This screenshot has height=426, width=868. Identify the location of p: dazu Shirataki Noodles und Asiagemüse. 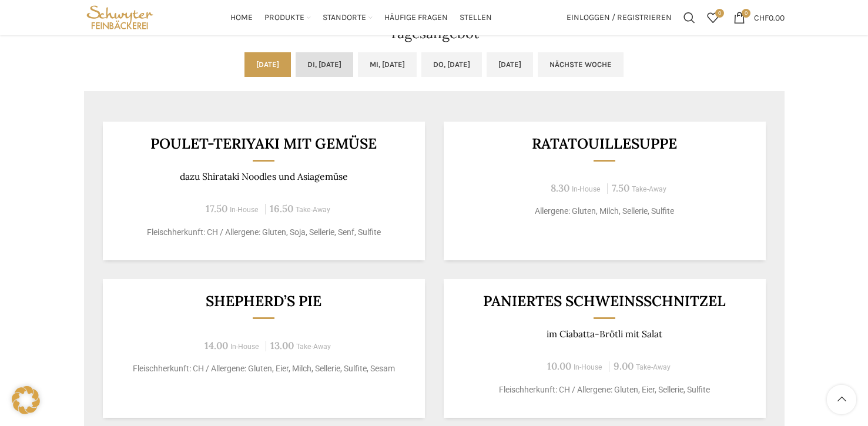
(263, 176).